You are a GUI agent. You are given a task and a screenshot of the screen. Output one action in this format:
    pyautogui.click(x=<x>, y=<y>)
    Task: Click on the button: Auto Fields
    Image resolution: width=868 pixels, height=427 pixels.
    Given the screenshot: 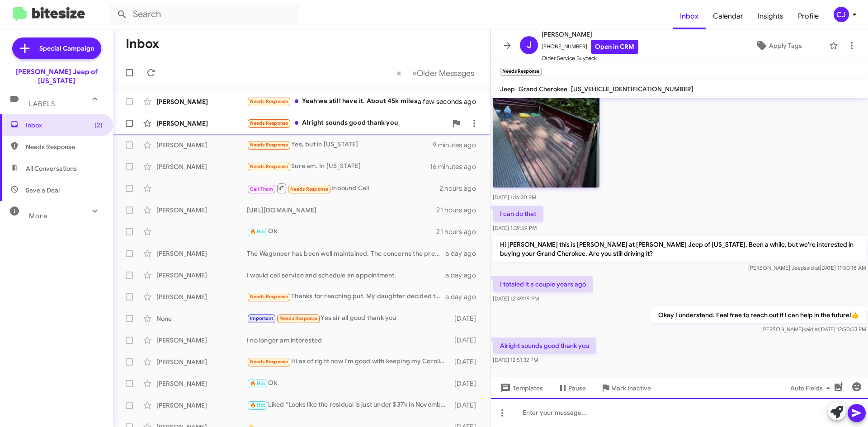 What is the action you would take?
    pyautogui.click(x=812, y=388)
    